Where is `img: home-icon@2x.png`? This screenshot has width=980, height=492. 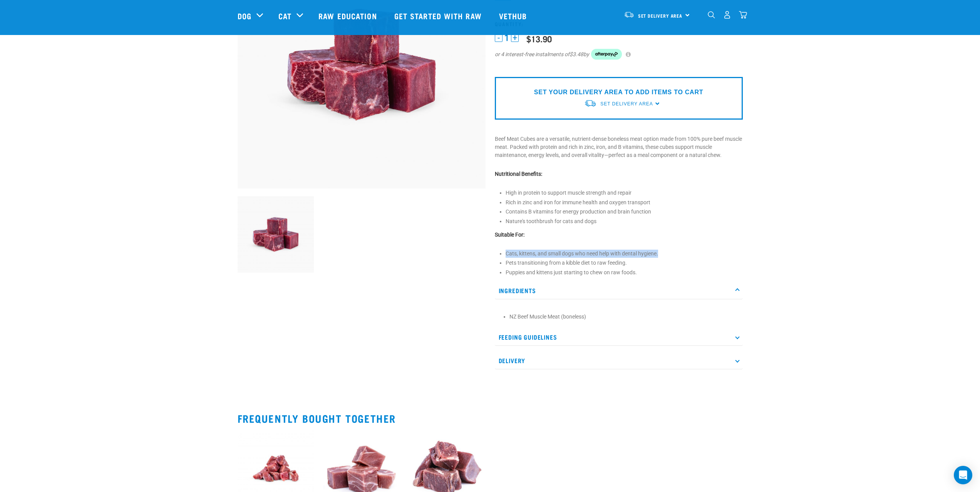
img: home-icon@2x.png is located at coordinates (743, 15).